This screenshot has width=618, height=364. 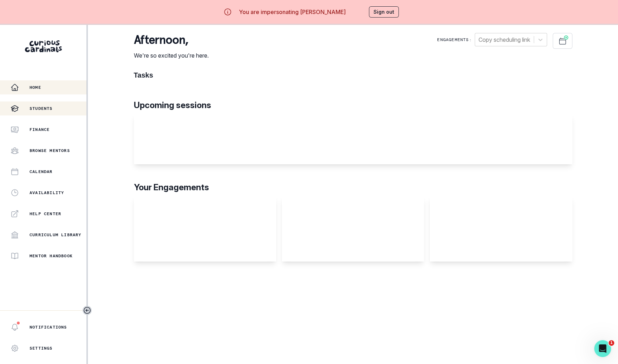 What do you see at coordinates (87, 310) in the screenshot?
I see `button: Toggle sidebar` at bounding box center [87, 310].